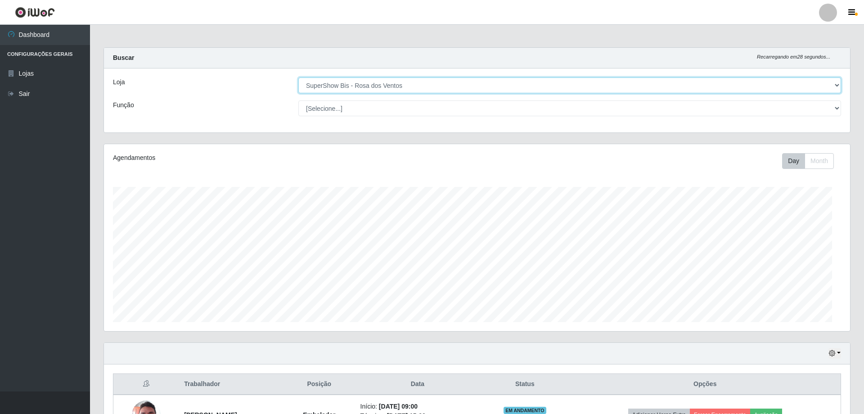  I want to click on div: Agendamentos, so click(261, 158).